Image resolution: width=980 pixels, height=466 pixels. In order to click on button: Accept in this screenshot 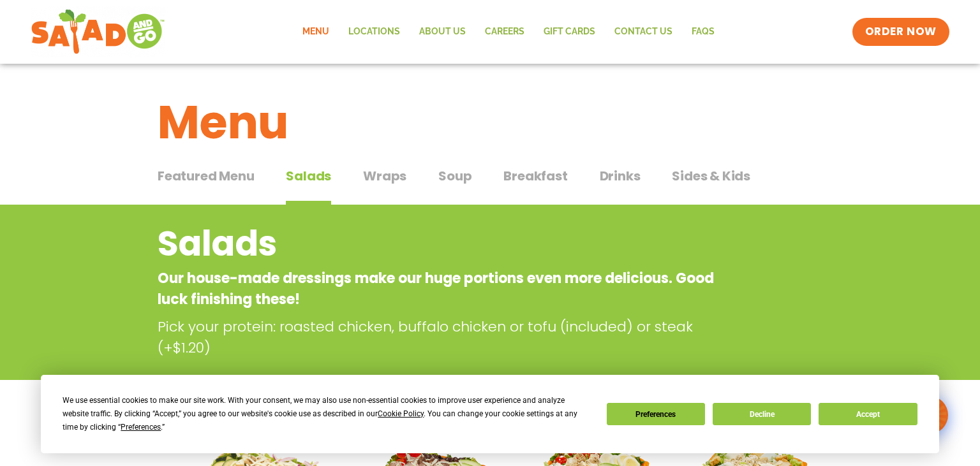, I will do `click(868, 414)`.